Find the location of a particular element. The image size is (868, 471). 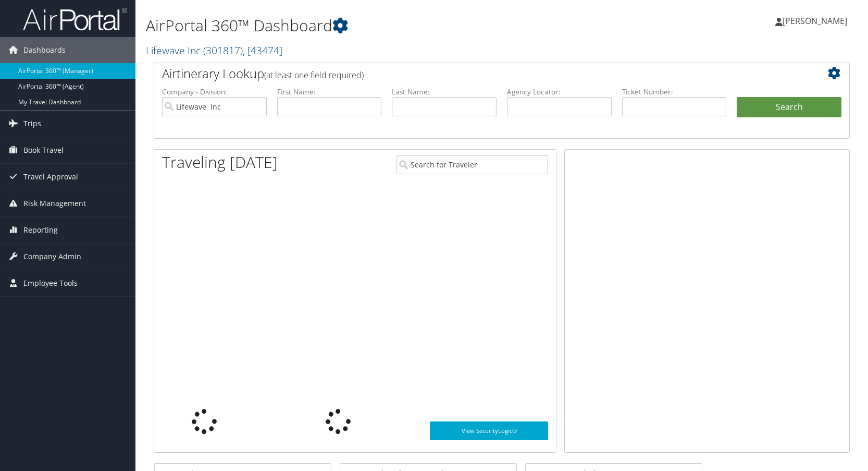

span: Risk Management is located at coordinates (54, 204).